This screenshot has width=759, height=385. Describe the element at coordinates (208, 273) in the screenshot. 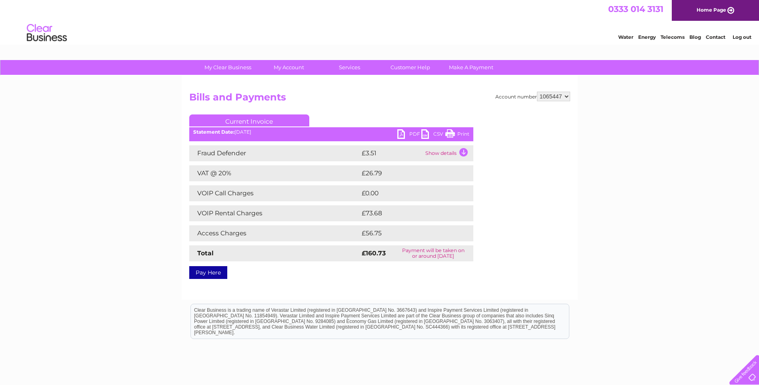

I see `a: Pay Here` at that location.